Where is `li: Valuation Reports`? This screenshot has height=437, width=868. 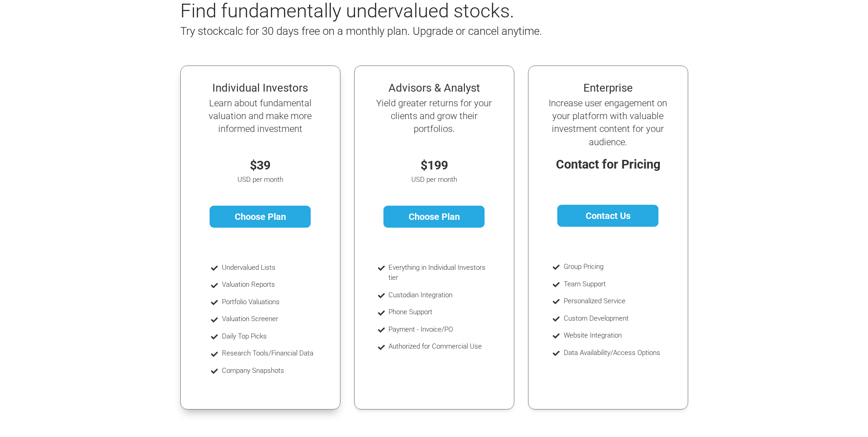
li: Valuation Reports is located at coordinates (268, 284).